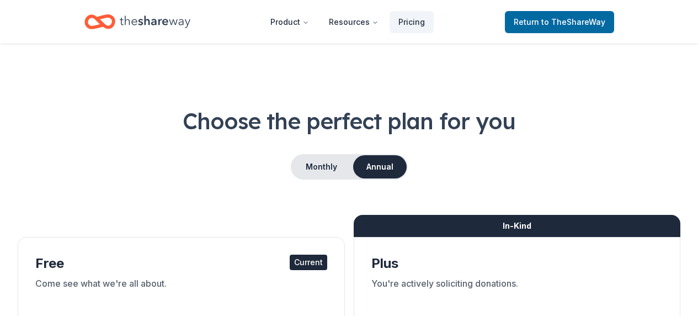  Describe the element at coordinates (290, 22) in the screenshot. I see `button: Product` at that location.